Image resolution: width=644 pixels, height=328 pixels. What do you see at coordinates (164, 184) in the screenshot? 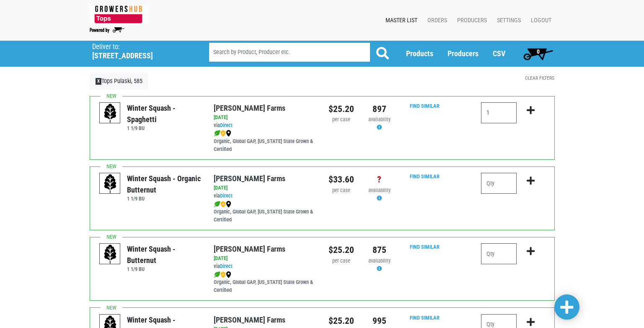
I see `div: Winter Squash - Organic Butternut` at bounding box center [164, 184].